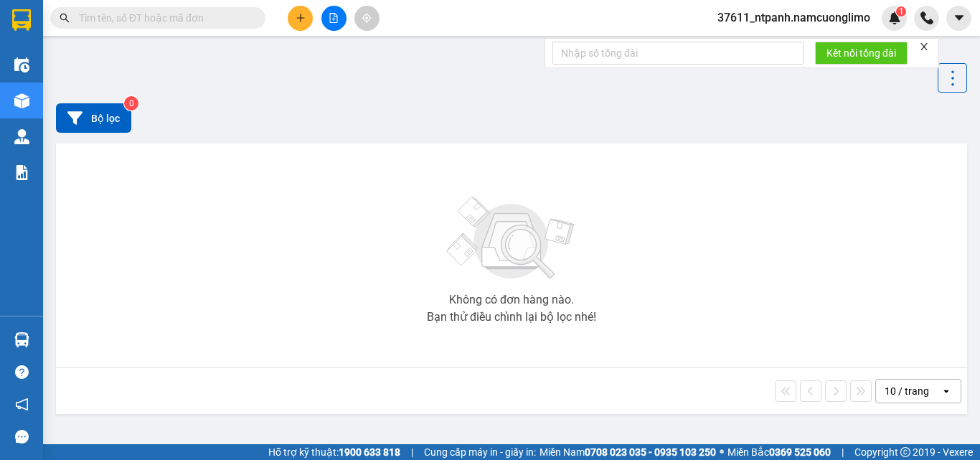 Image resolution: width=980 pixels, height=460 pixels. Describe the element at coordinates (793, 17) in the screenshot. I see `span: 37611_ntpanh.namcuonglimo` at that location.